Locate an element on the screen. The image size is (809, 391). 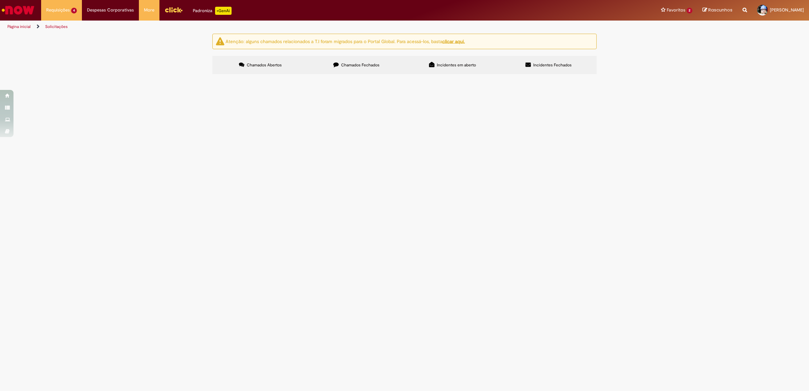
span: More is located at coordinates (149, 10).